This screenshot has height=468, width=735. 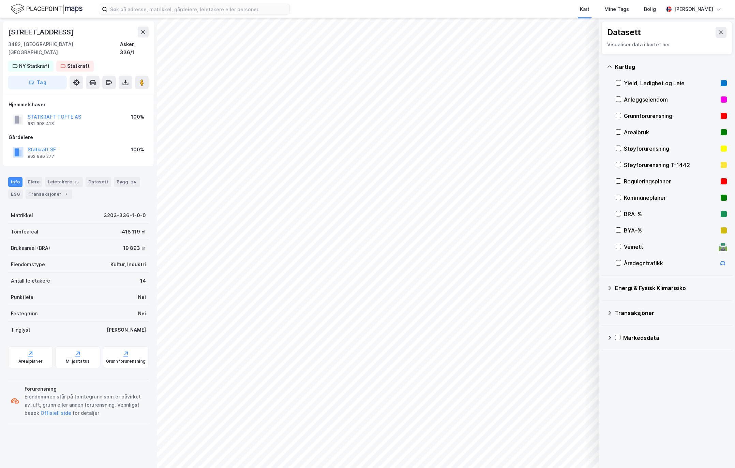 What do you see at coordinates (47, 9) in the screenshot?
I see `img: logo.f888ab2527a4732fd821a326f86c7f29.svg` at bounding box center [47, 9].